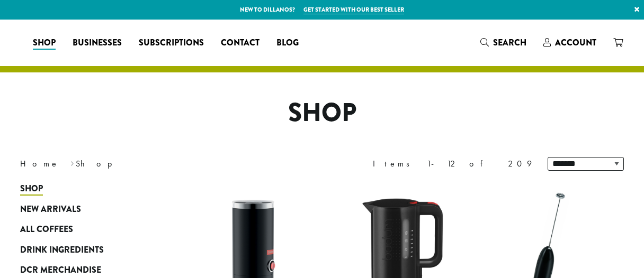 Image resolution: width=644 pixels, height=278 pixels. I want to click on a: Home, so click(40, 163).